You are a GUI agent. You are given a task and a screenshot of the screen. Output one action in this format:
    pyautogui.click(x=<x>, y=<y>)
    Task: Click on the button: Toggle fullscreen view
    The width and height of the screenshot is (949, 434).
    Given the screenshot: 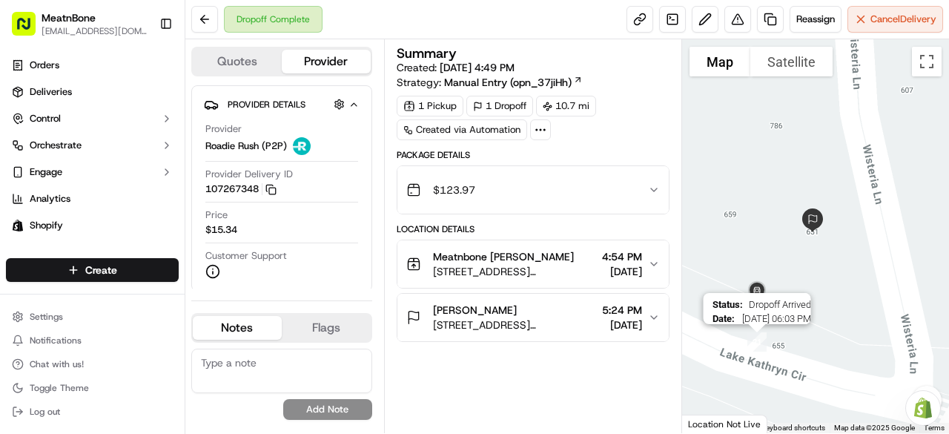 What is the action you would take?
    pyautogui.click(x=927, y=62)
    